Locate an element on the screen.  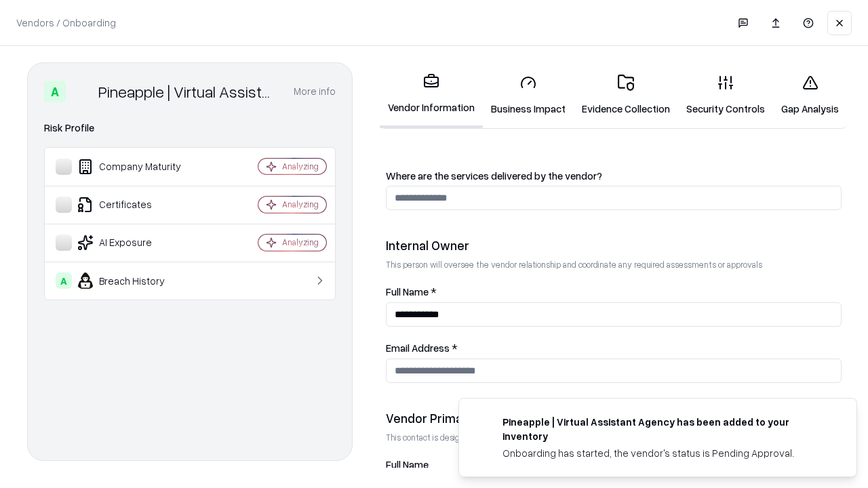
a: Vendor Information is located at coordinates (431, 95).